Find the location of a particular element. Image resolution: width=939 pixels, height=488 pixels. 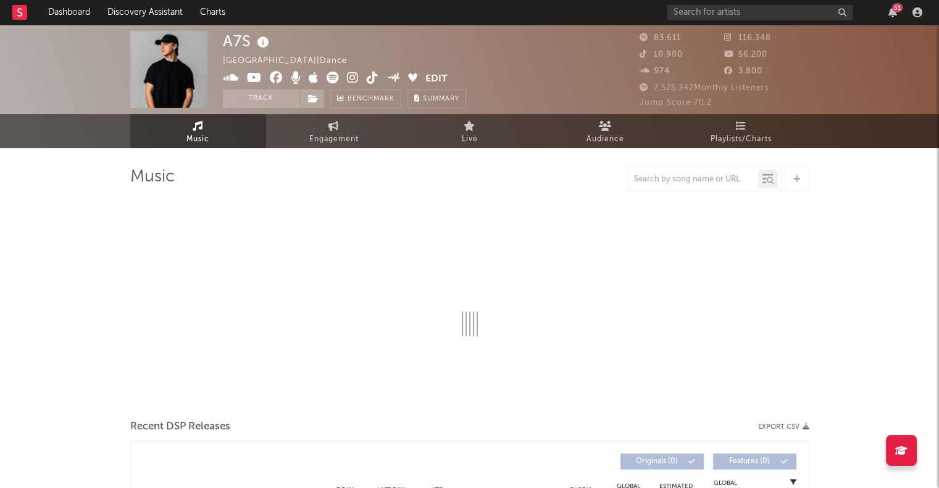

span: Jump Score: 70.2 is located at coordinates (676, 103).